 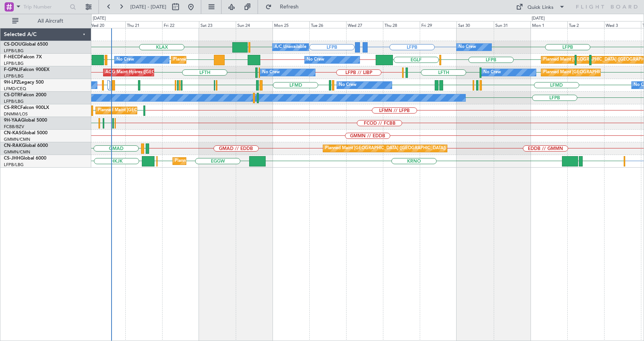 I want to click on span: CS-RRC, so click(x=12, y=108).